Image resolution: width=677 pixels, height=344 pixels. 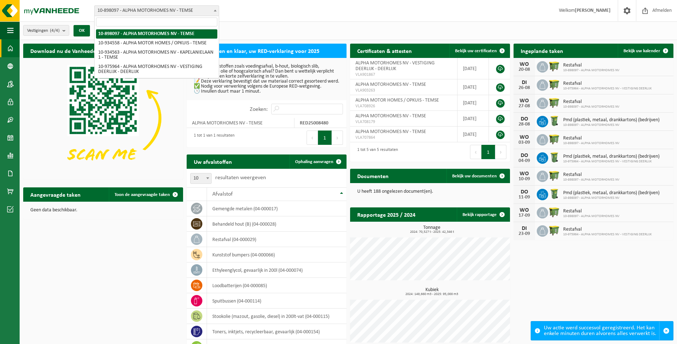 What do you see at coordinates (385, 50) in the screenshot?
I see `h2: Certificaten & attesten` at bounding box center [385, 50].